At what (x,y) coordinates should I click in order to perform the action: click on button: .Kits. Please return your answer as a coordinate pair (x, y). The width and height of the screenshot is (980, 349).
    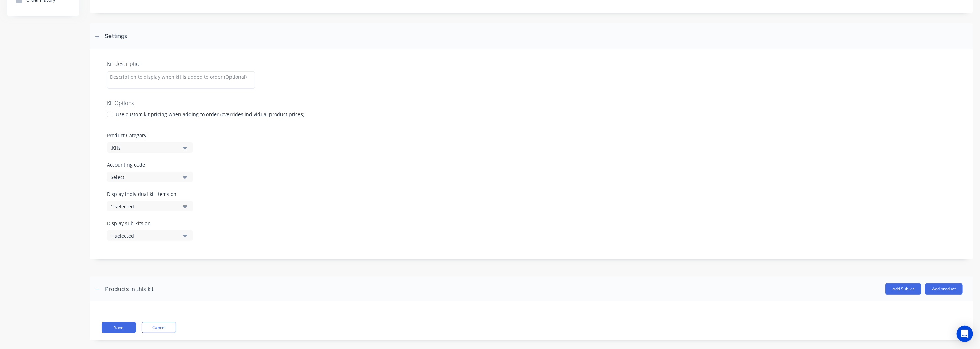
    Looking at the image, I should click on (150, 148).